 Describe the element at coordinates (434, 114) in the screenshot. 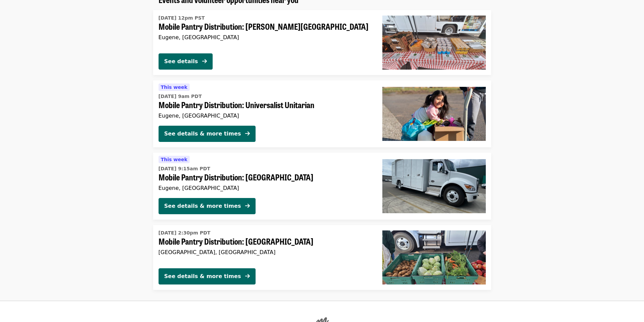

I see `img: Mobile Pantry Distribution: Universalist Unitarian organized by FOOD For Lane County` at that location.